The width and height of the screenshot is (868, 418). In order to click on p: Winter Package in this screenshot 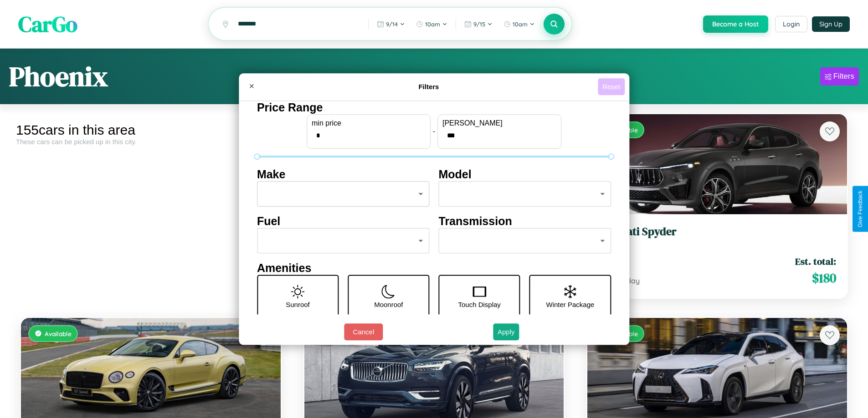, I will do `click(570, 305)`.